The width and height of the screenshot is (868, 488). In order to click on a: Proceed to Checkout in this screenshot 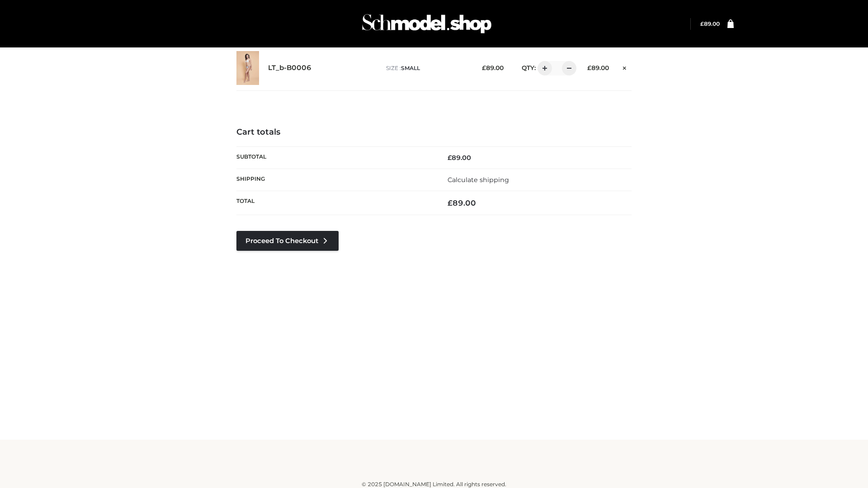, I will do `click(287, 241)`.